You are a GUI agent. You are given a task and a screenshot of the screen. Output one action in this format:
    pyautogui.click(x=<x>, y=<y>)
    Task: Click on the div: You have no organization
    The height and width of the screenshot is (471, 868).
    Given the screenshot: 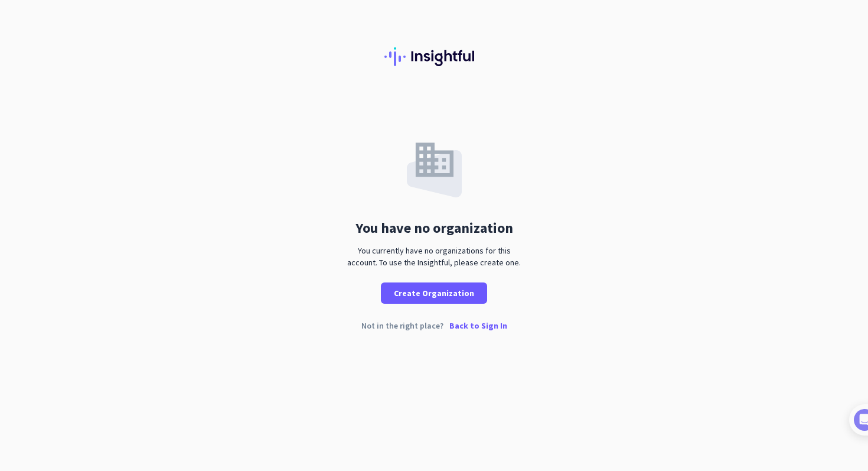 What is the action you would take?
    pyautogui.click(x=434, y=228)
    